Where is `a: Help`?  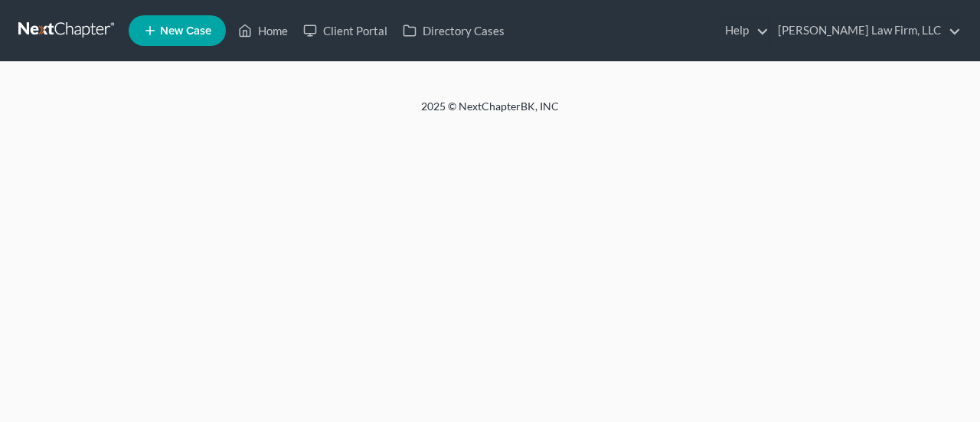 a: Help is located at coordinates (742, 31).